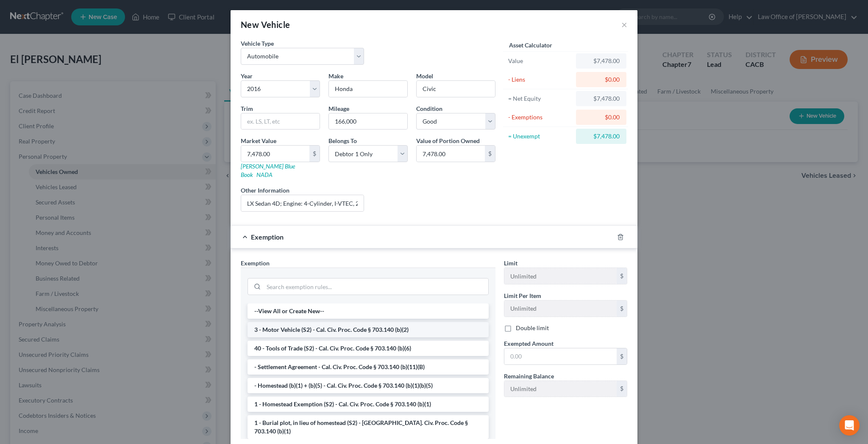 The height and width of the screenshot is (444, 868). Describe the element at coordinates (336, 76) in the screenshot. I see `span: Make` at that location.